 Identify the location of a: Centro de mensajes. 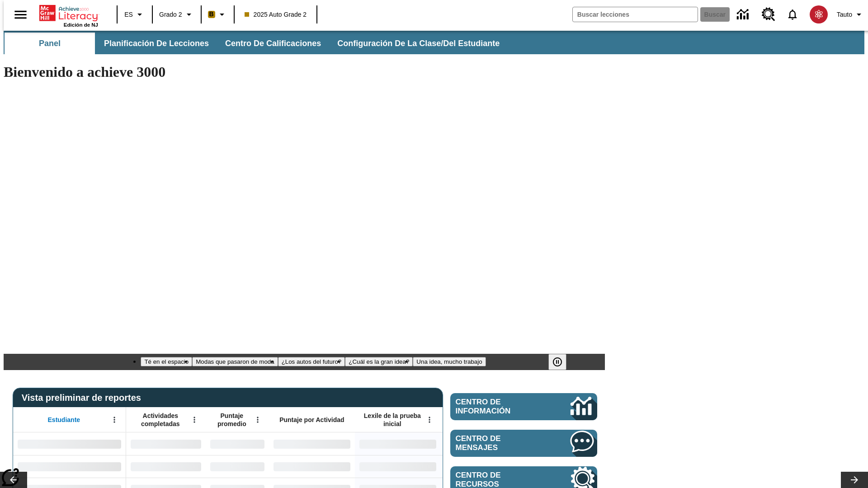
(524, 443).